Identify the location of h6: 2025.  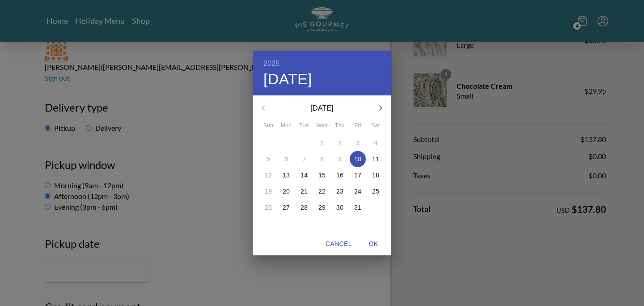
(272, 63).